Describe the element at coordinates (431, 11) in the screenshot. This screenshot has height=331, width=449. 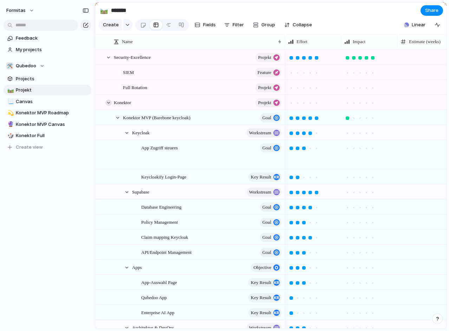
I see `span: Share` at that location.